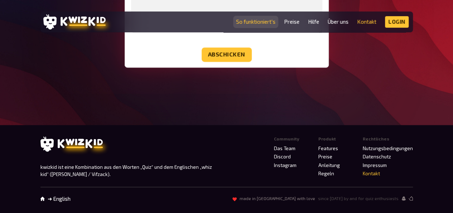 This screenshot has height=213, width=453. I want to click on span: Rechtliches, so click(376, 139).